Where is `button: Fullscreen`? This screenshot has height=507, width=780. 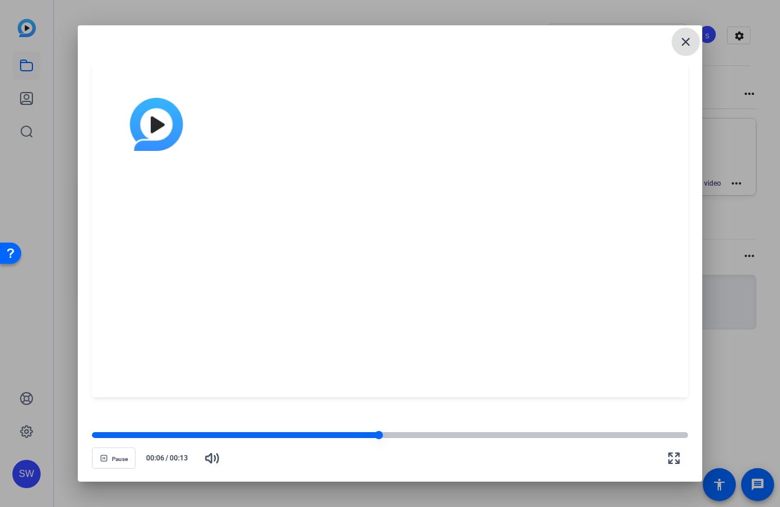
button: Fullscreen is located at coordinates (674, 458).